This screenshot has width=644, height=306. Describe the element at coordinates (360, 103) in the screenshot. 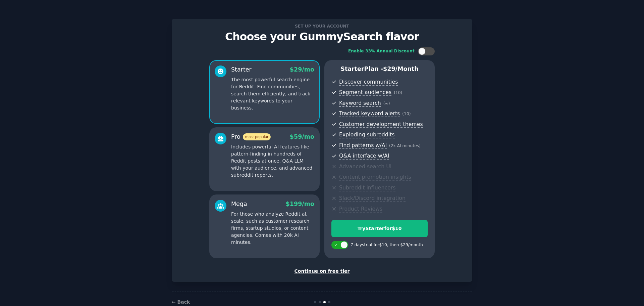

I see `span: Keyword search` at that location.